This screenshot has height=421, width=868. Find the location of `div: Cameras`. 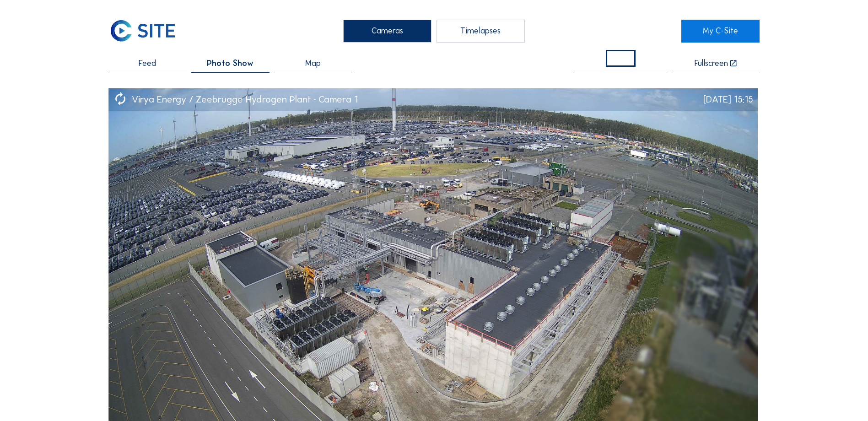

div: Cameras is located at coordinates (387, 31).